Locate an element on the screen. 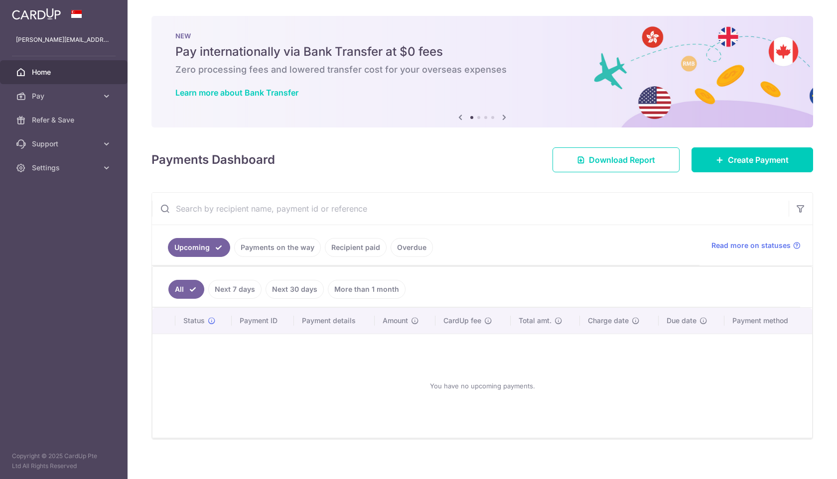 The height and width of the screenshot is (479, 837). input: Search by recipient name, payment id or reference is located at coordinates (470, 209).